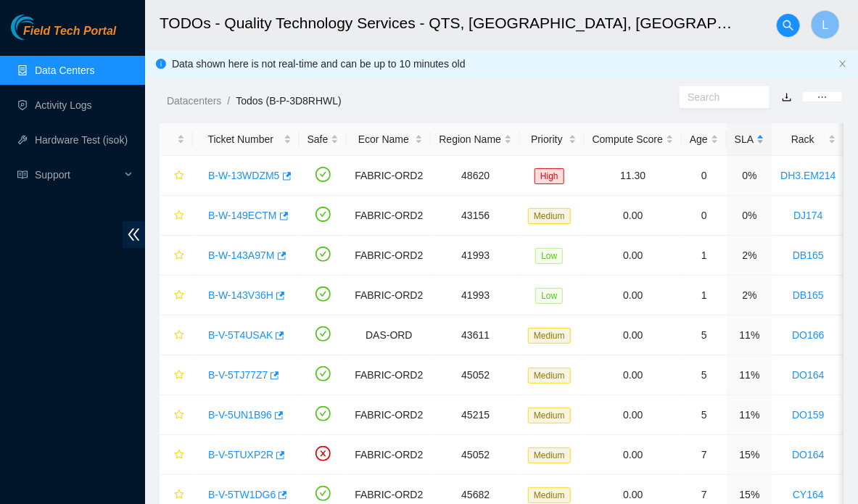 The width and height of the screenshot is (858, 504). Describe the element at coordinates (475, 415) in the screenshot. I see `td: 45215` at that location.